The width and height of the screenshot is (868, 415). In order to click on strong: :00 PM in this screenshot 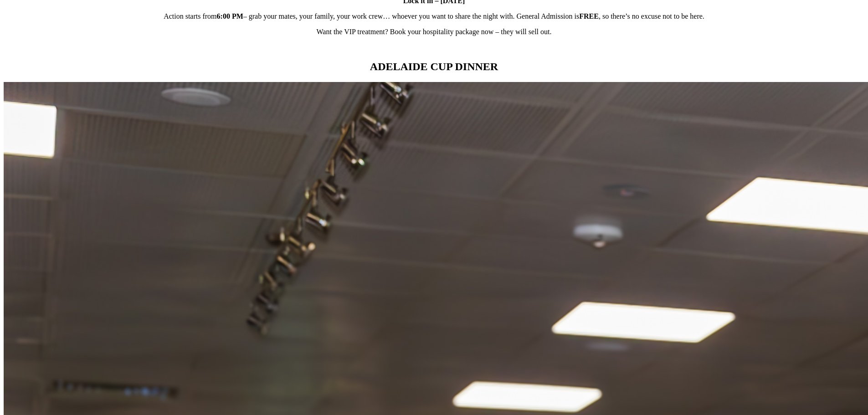, I will do `click(232, 16)`.